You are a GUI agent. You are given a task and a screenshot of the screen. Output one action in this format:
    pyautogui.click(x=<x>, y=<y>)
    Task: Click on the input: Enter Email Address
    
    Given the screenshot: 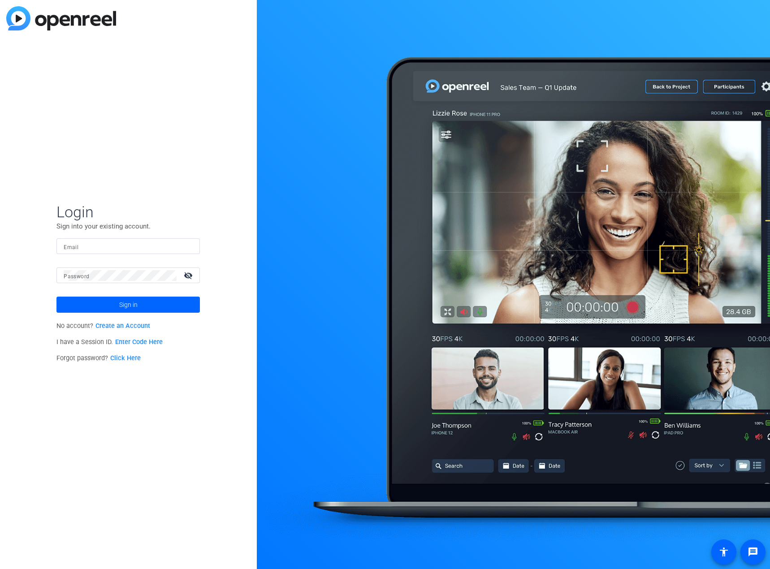 What is the action you would take?
    pyautogui.click(x=128, y=246)
    